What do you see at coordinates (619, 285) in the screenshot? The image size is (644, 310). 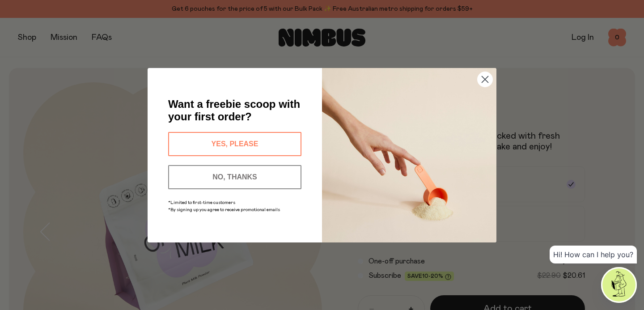 I see `img: agent` at bounding box center [619, 285].